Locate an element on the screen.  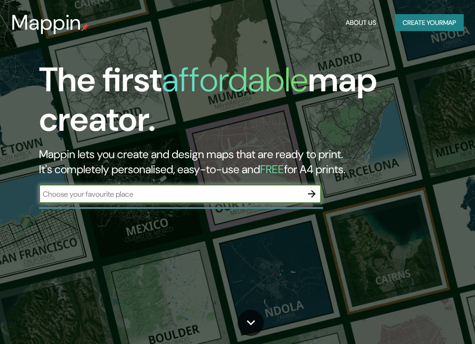
button: Create yourmap is located at coordinates (430, 23).